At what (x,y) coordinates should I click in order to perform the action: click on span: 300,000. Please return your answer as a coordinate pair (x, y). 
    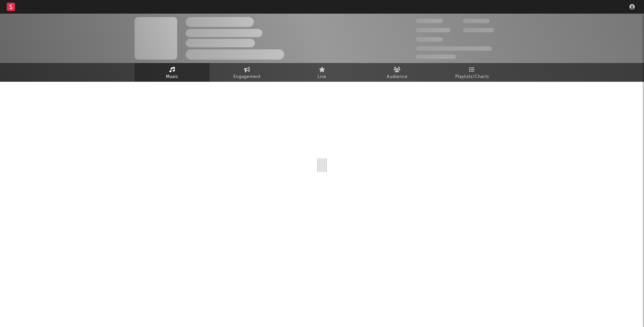
    Looking at the image, I should click on (429, 21).